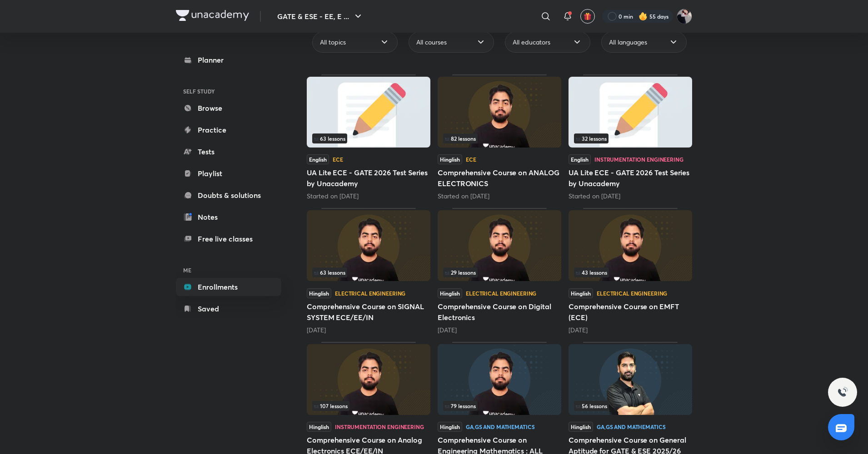  What do you see at coordinates (628, 42) in the screenshot?
I see `span: All languages` at bounding box center [628, 42].